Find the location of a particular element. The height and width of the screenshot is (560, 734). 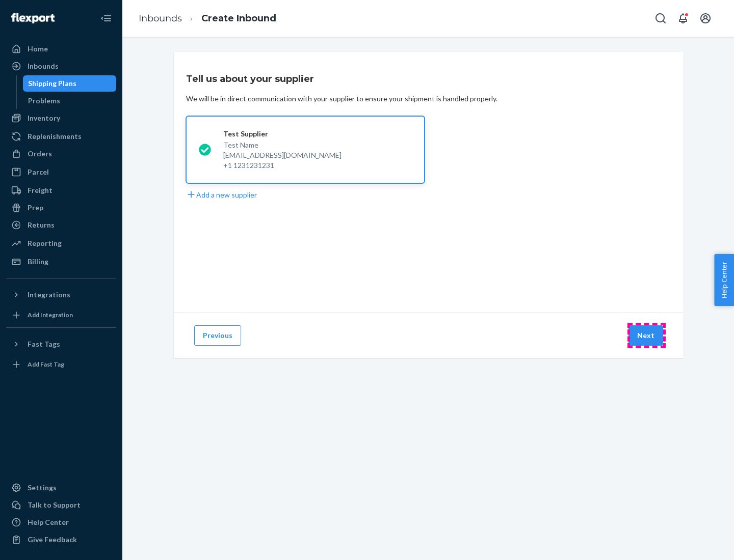

div: Problems is located at coordinates (44, 101).